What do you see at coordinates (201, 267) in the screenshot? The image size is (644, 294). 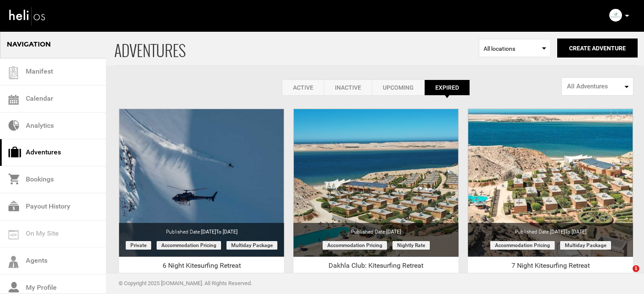 I see `div: 6 Night Kitesurfing Retreat` at bounding box center [201, 267].